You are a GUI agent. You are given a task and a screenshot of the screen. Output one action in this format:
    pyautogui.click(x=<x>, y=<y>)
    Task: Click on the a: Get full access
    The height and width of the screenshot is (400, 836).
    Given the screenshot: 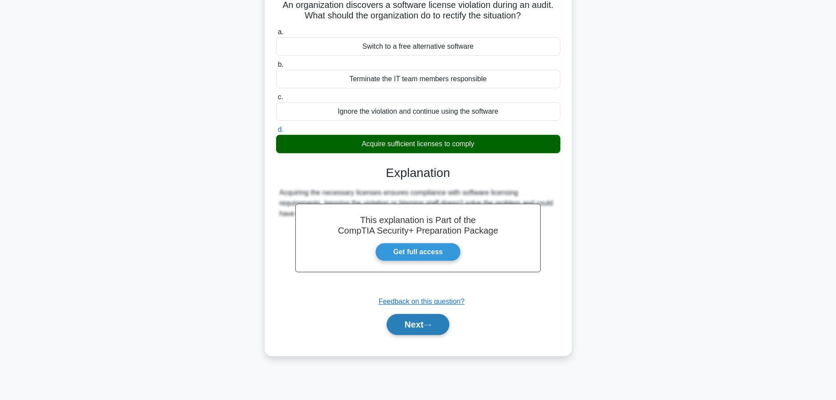 What is the action you would take?
    pyautogui.click(x=418, y=252)
    